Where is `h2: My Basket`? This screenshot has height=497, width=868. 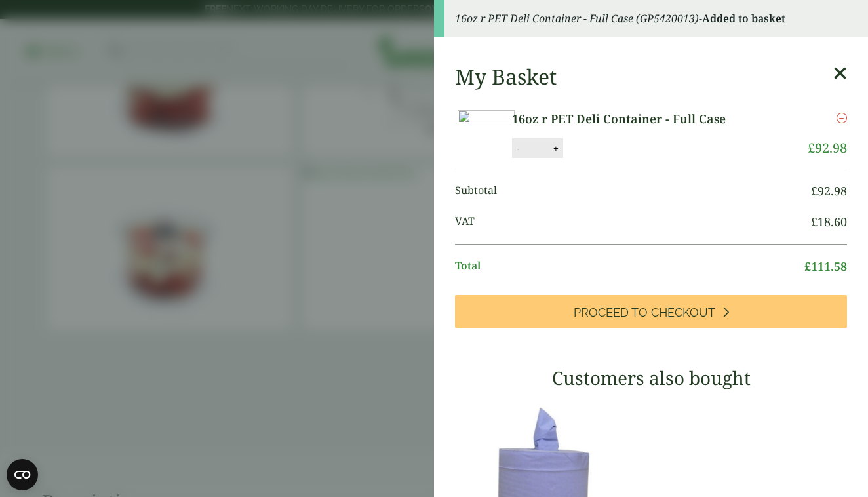
h2: My Basket is located at coordinates (506, 77).